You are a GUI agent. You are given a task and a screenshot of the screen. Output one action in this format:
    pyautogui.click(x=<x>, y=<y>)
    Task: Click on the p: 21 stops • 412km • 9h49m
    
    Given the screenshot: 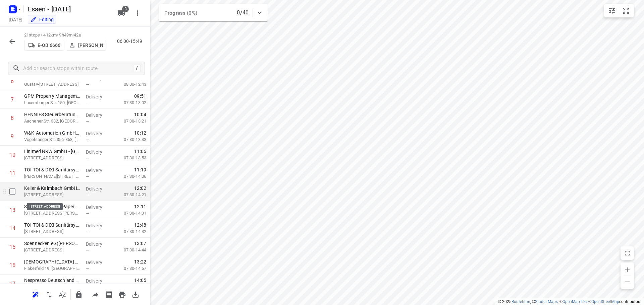 What is the action you would take?
    pyautogui.click(x=65, y=35)
    